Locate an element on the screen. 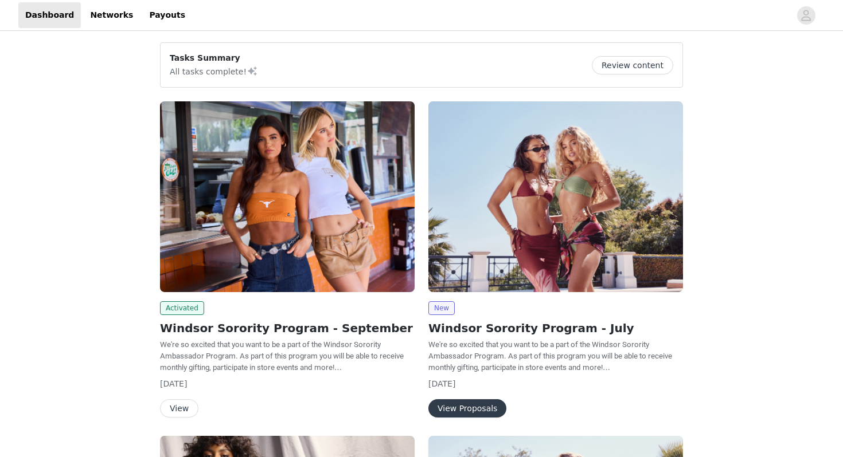 The image size is (843, 457). a: Payouts is located at coordinates (167, 15).